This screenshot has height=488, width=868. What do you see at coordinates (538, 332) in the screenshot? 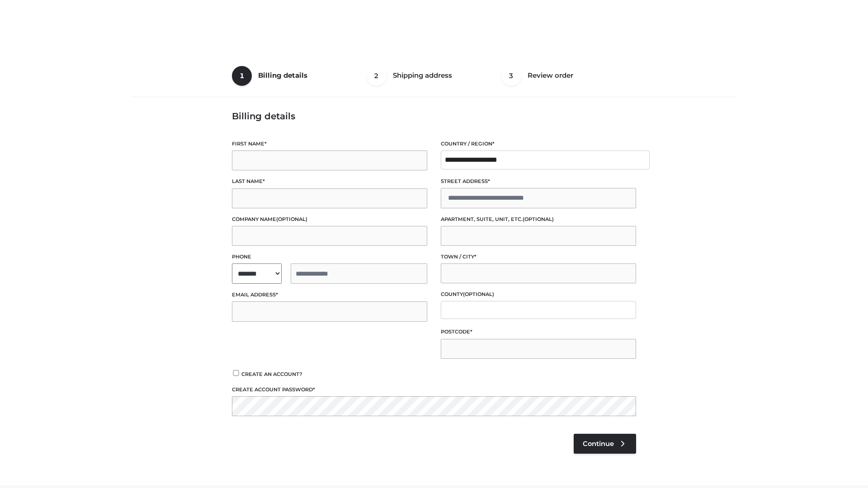
I see `label: Postcode` at bounding box center [538, 332].